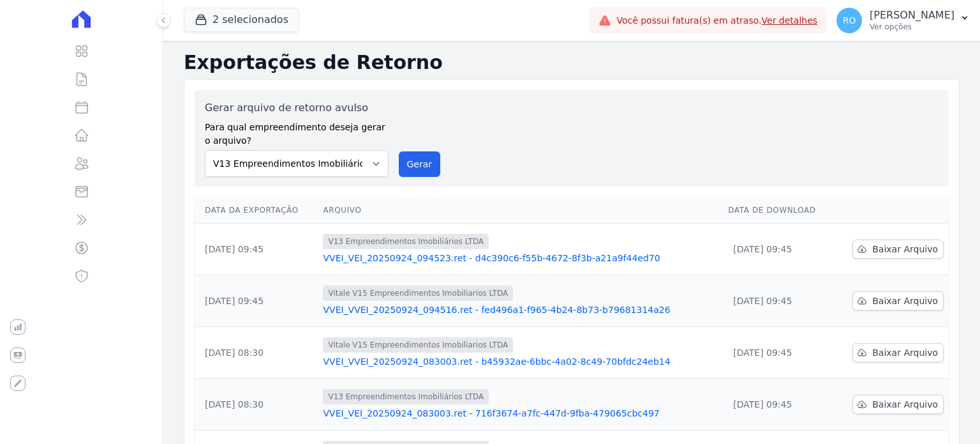 This screenshot has width=980, height=444. What do you see at coordinates (256, 210) in the screenshot?
I see `th: Data da Exportação` at bounding box center [256, 210].